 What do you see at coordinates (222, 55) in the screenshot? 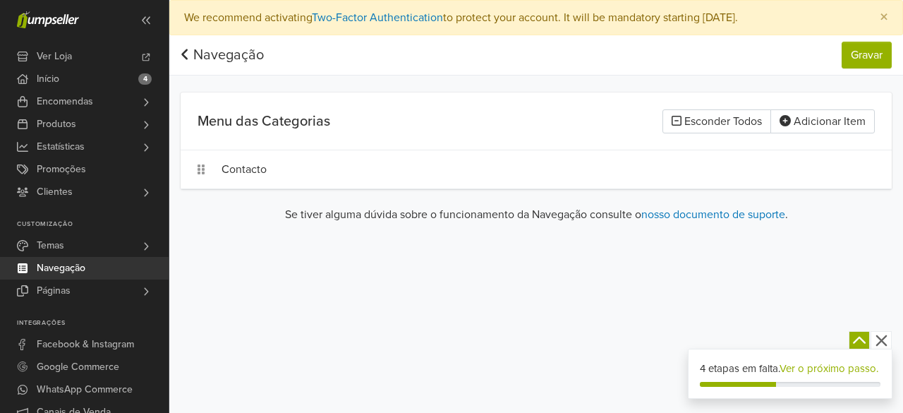
I see `a: Navegação` at bounding box center [222, 55].